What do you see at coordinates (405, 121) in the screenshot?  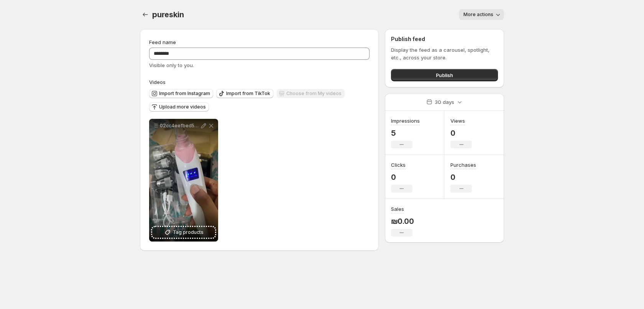 I see `h3: Impressions` at bounding box center [405, 121].